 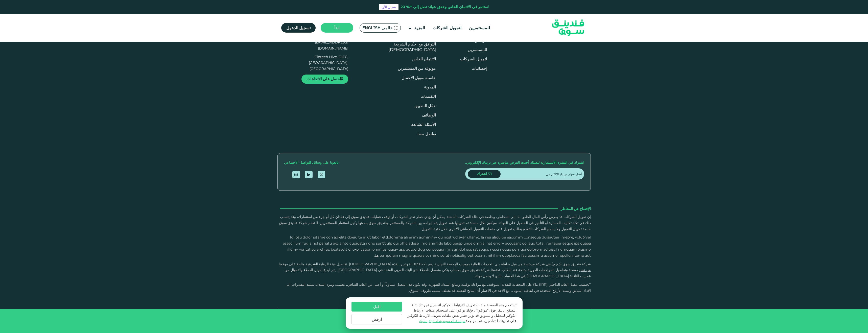 What do you see at coordinates (462, 313) in the screenshot?
I see `p: تستخدم هذه الصفحة ملفات تعريف الارتباط الكوكيز لتحسين تجربتك اثناء التصفح. بالنقر فوق "موافق" ، ف...` at bounding box center [462, 313].